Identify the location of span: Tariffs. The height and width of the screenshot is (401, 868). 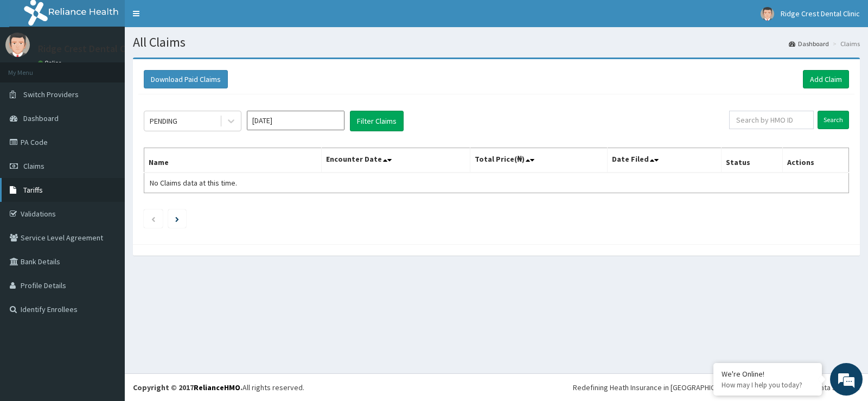
(33, 190).